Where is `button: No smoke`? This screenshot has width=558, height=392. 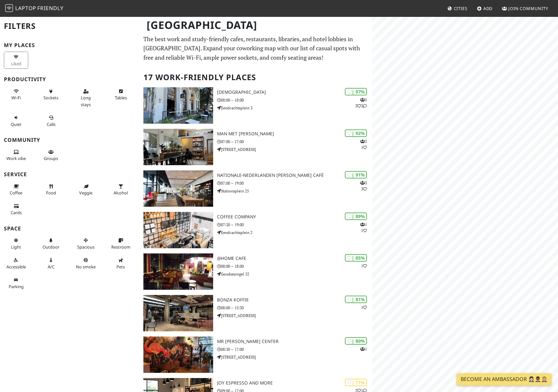 button: No smoke is located at coordinates (85, 263).